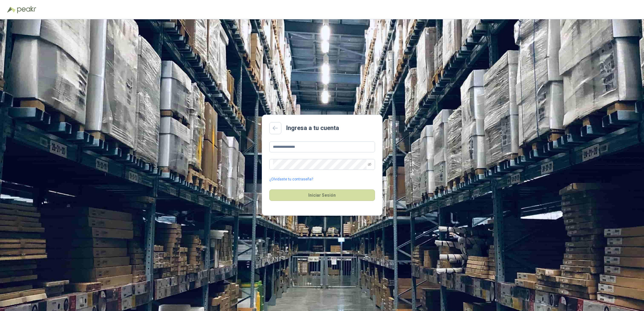  What do you see at coordinates (27, 10) in the screenshot?
I see `img: Peakr` at bounding box center [27, 10].